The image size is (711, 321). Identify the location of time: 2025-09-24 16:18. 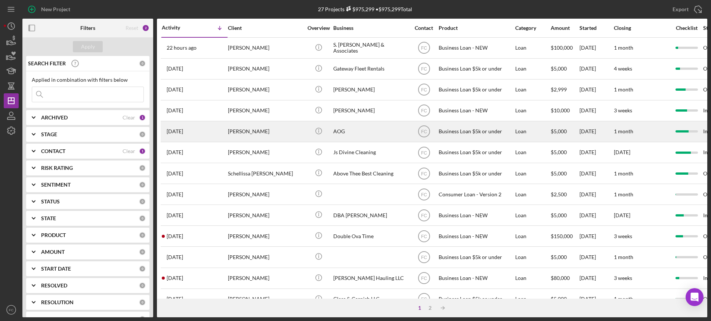
(175, 111).